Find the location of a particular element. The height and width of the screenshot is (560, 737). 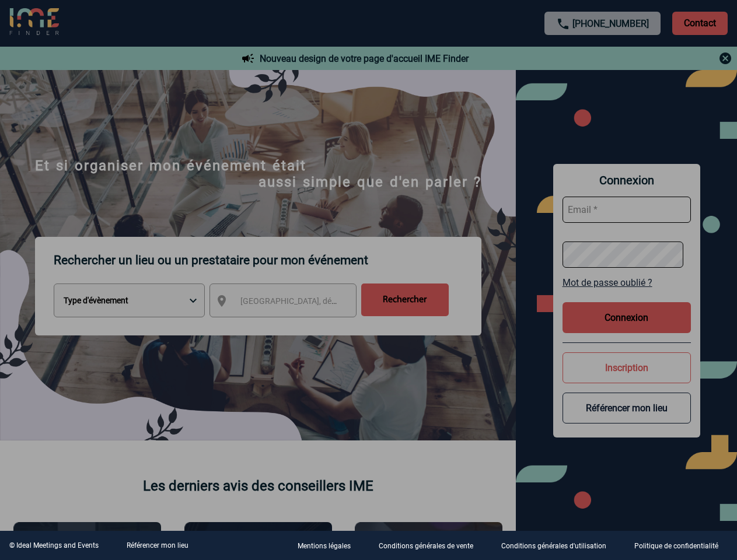

p: Politique de confidentialité is located at coordinates (676, 547).